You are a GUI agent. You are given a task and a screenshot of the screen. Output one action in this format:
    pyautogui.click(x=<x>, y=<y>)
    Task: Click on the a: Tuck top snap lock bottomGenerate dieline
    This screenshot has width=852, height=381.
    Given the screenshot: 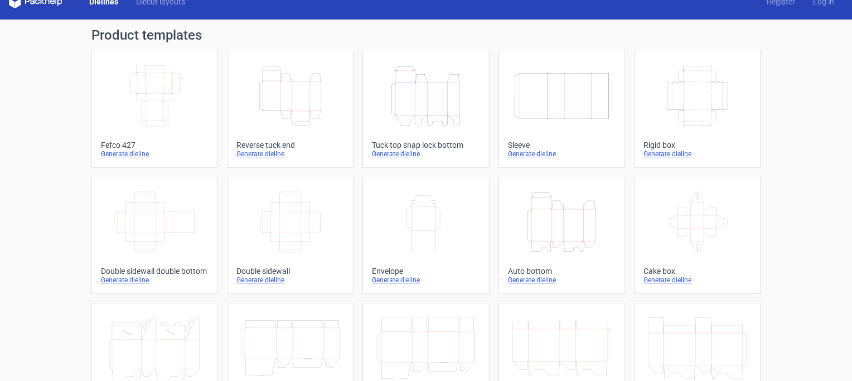 What is the action you would take?
    pyautogui.click(x=425, y=109)
    